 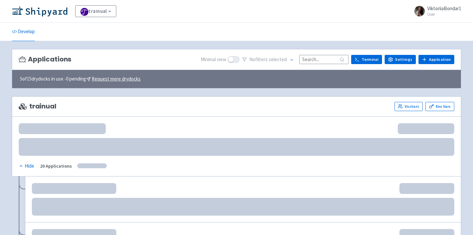 What do you see at coordinates (39, 11) in the screenshot?
I see `img: Shipyard logo` at bounding box center [39, 11].